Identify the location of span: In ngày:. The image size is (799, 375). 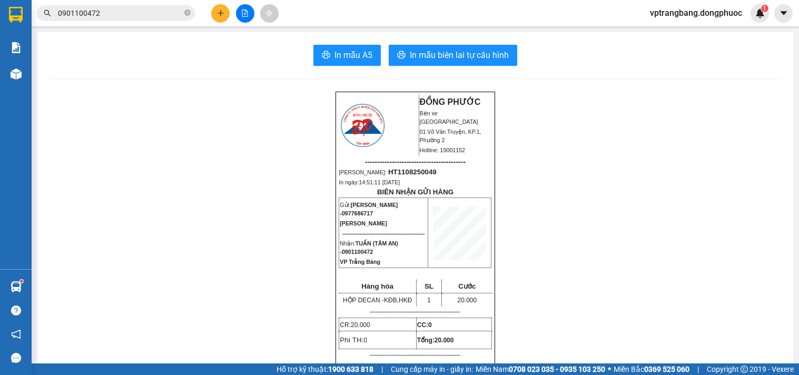
(369, 182).